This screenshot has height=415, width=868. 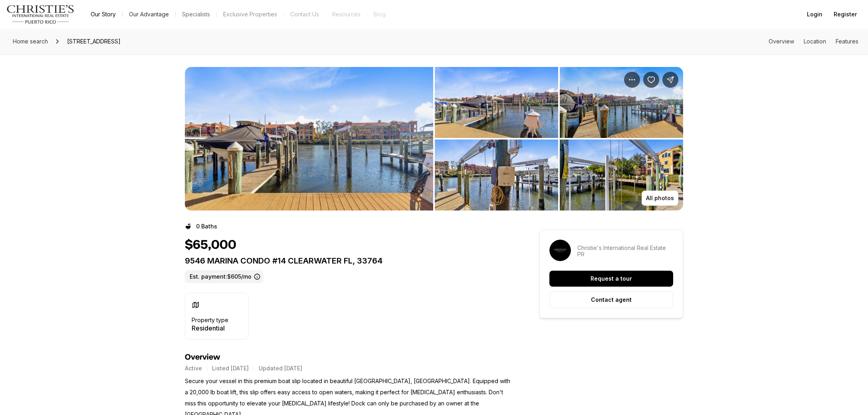 What do you see at coordinates (815, 14) in the screenshot?
I see `span: Login` at bounding box center [815, 14].